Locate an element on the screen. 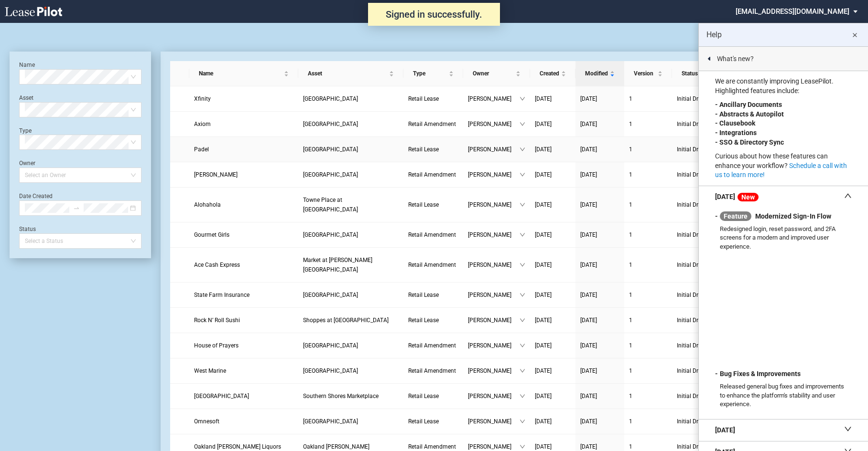 The height and width of the screenshot is (451, 868). span: West Marine is located at coordinates (210, 371).